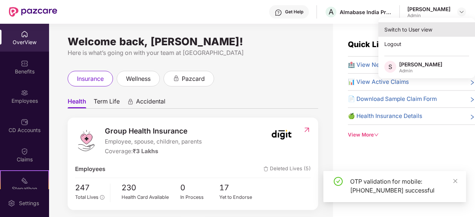 This screenshot has height=217, width=475. I want to click on img: insurerIcon, so click(281, 135).